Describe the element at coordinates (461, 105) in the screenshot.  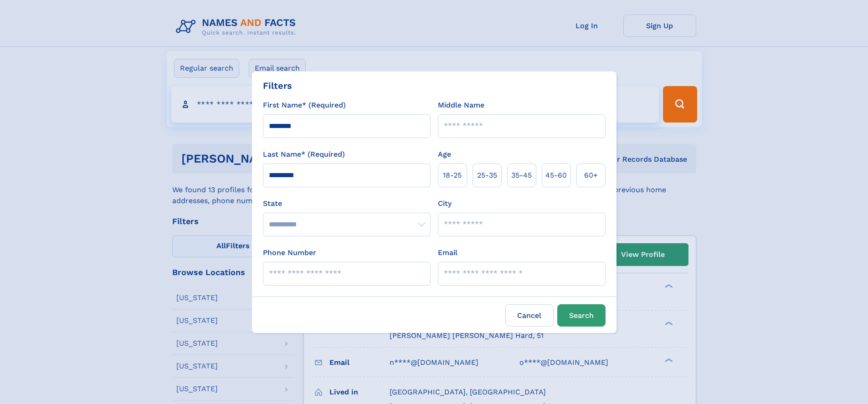
I see `label: Middle Name` at that location.